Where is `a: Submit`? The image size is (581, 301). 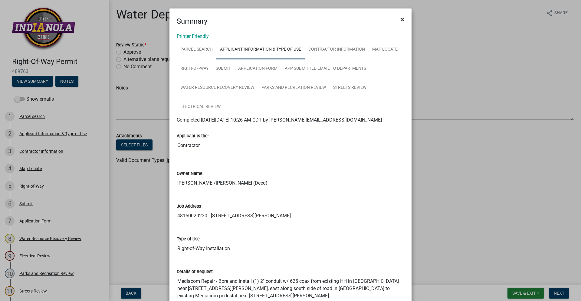 a: Submit is located at coordinates (223, 69).